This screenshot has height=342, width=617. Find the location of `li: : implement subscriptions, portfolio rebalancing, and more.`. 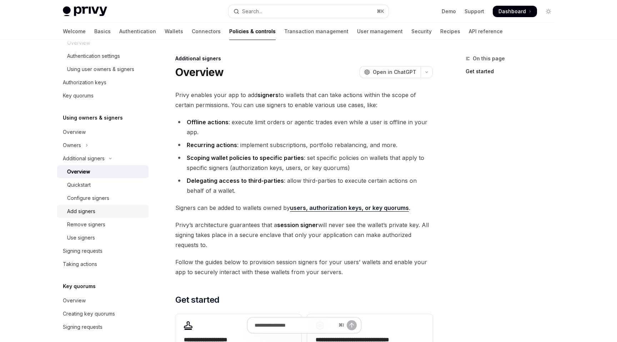

li: : implement subscriptions, portfolio rebalancing, and more. is located at coordinates (304, 145).